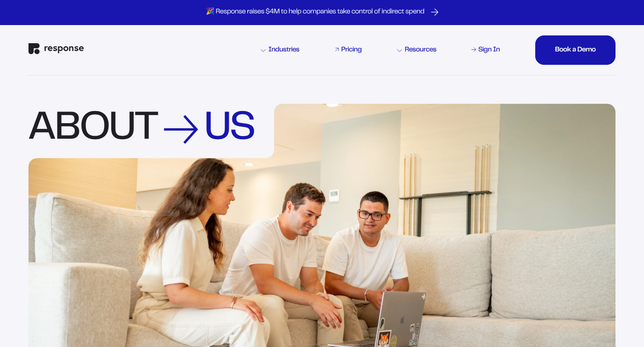 The width and height of the screenshot is (644, 347). I want to click on a: Pricing, so click(348, 50).